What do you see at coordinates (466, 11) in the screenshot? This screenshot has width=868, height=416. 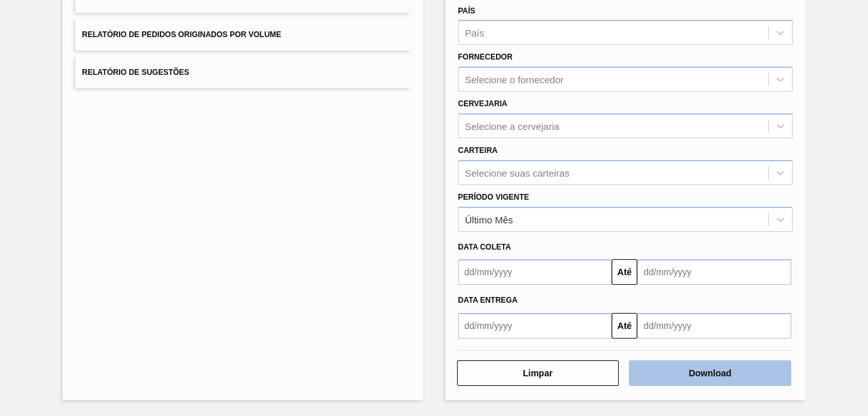 I see `label: País` at bounding box center [466, 11].